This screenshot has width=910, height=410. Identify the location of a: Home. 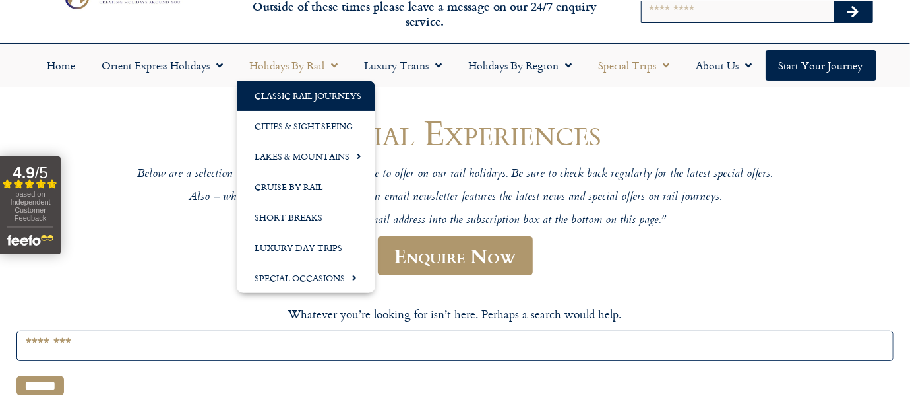
(61, 65).